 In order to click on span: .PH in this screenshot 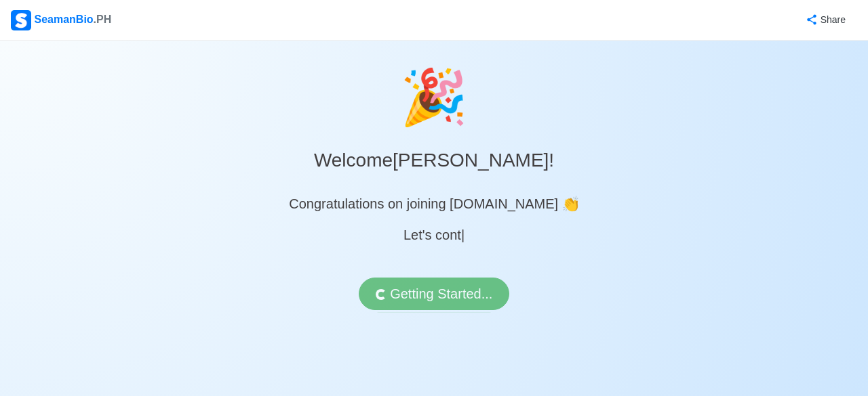, I will do `click(103, 19)`.